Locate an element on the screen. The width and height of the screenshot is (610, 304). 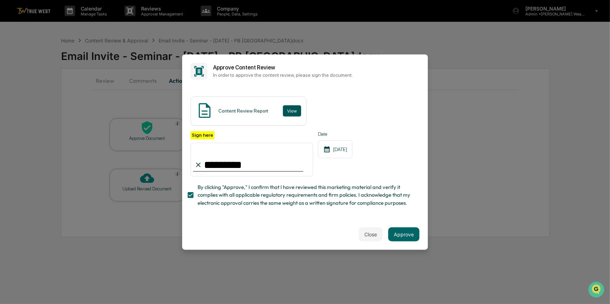
a: 🖐️Preclearance is located at coordinates (26, 92).